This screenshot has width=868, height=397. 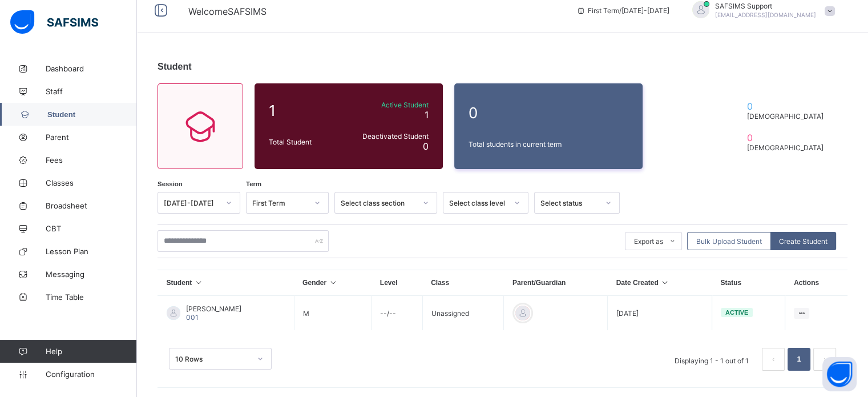 I want to click on th: Date Created, so click(x=660, y=283).